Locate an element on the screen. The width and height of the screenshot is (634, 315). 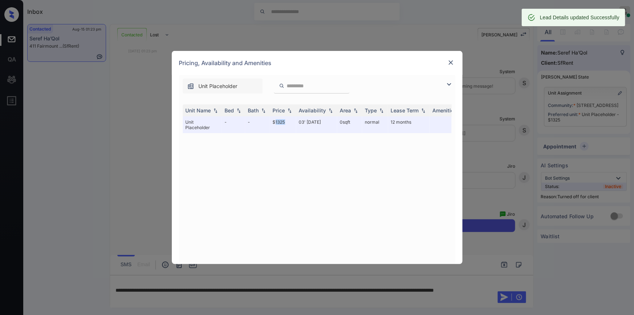
div: Amenities is located at coordinates (445, 110).